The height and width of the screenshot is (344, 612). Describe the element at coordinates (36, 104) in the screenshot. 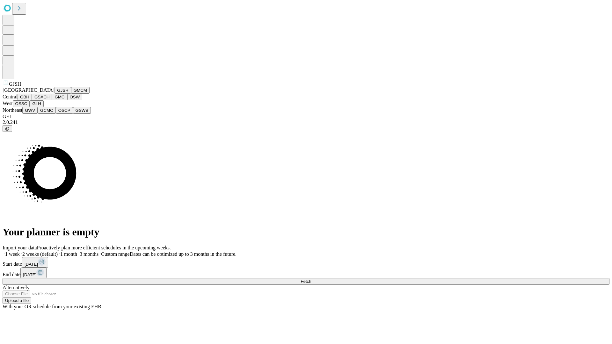

I see `button: GLH` at that location.